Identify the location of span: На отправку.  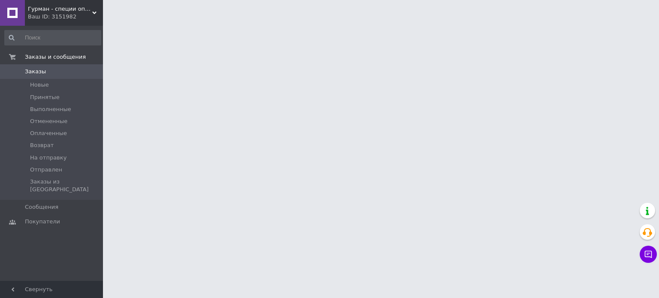
(48, 158).